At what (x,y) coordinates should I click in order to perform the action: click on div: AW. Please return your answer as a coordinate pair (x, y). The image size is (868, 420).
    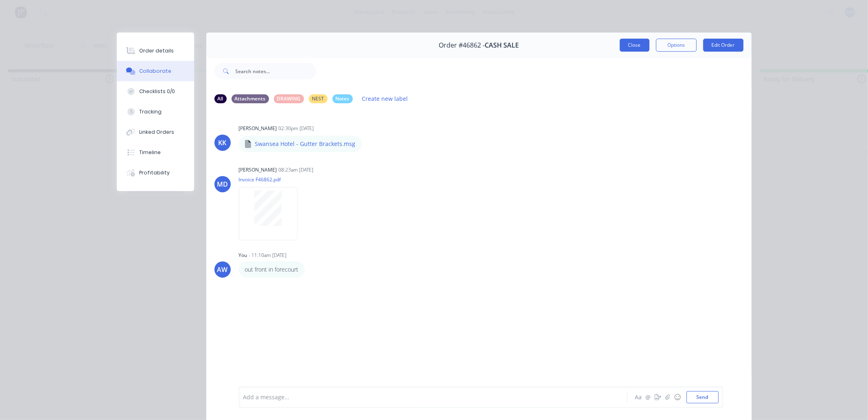
    Looking at the image, I should click on (223, 270).